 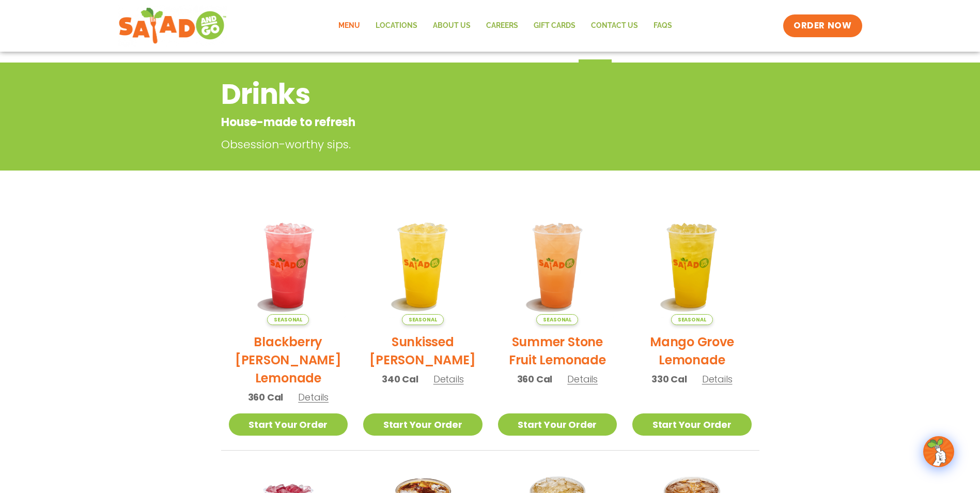 I want to click on nav: Menu, so click(x=505, y=26).